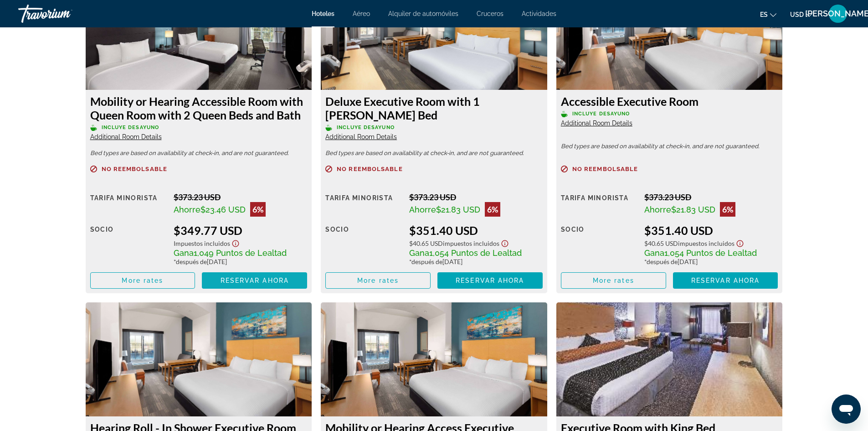  I want to click on a: Actividades, so click(539, 13).